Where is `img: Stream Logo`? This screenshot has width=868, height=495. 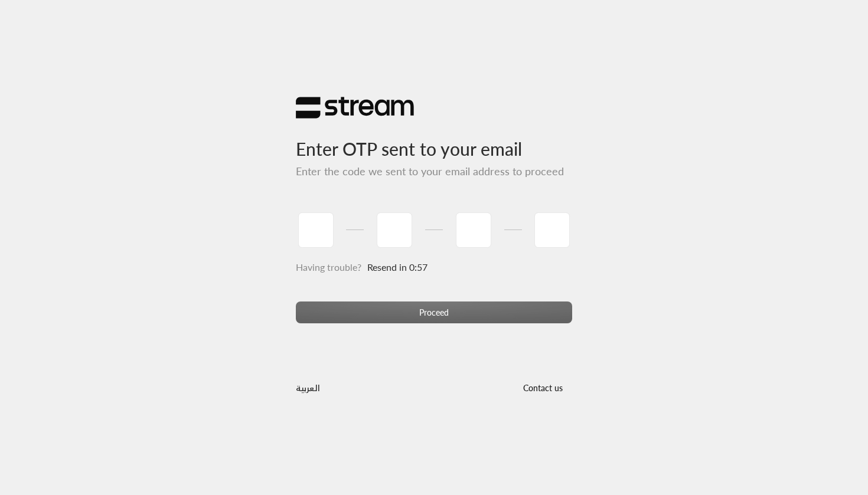 img: Stream Logo is located at coordinates (355, 108).